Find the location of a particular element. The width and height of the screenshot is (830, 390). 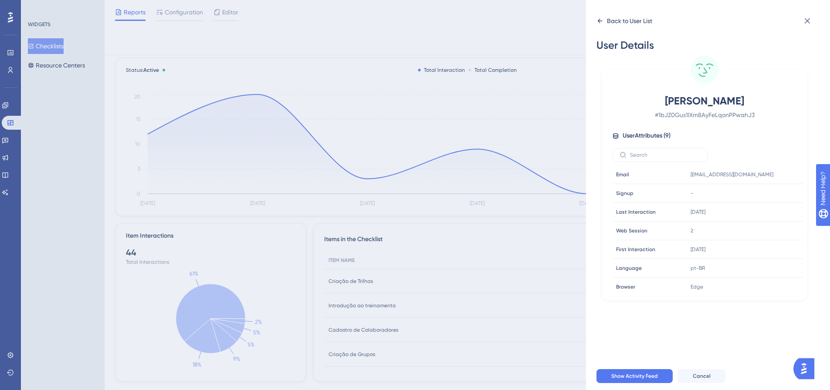

div: User Details is located at coordinates (704, 45).